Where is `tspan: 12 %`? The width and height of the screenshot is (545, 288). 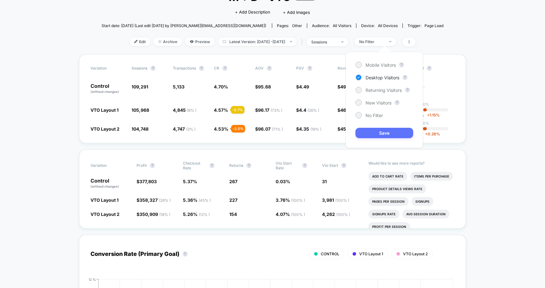
tspan: 12 % is located at coordinates (92, 280).